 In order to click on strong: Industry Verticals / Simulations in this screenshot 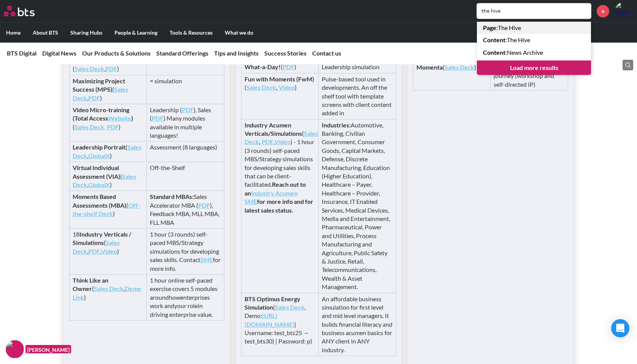, I will do `click(102, 238)`.